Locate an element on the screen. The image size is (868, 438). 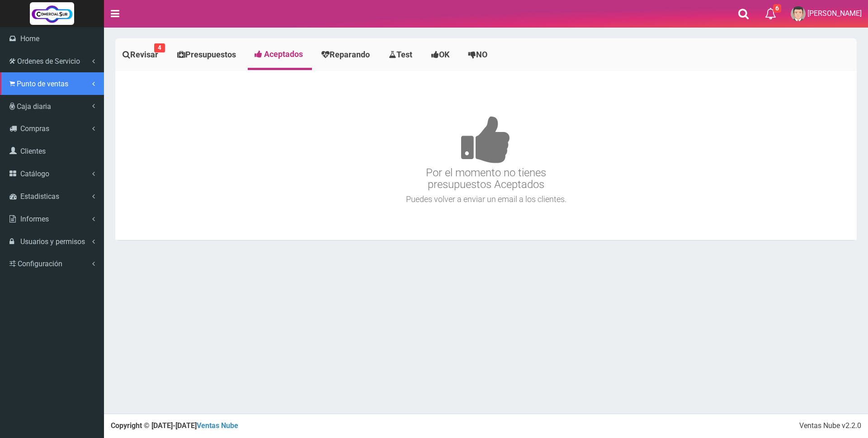
a: OK is located at coordinates (441, 55).